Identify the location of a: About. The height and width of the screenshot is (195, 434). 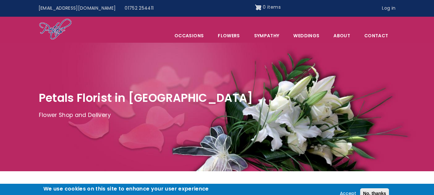
(342, 36).